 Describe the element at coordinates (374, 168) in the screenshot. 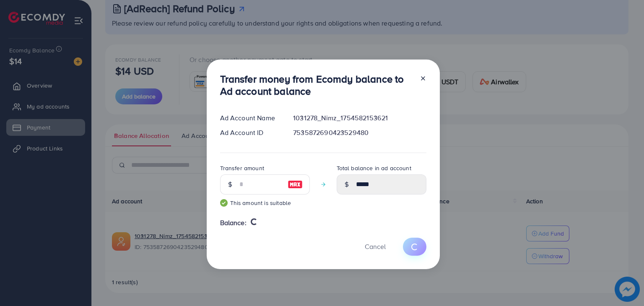

I see `label: Total balance in ad account` at that location.